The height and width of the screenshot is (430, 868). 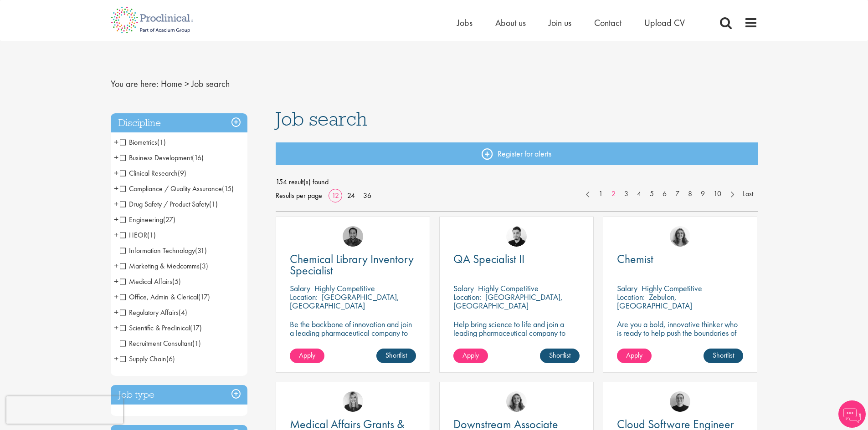 What do you see at coordinates (852, 415) in the screenshot?
I see `img: Chatbot` at bounding box center [852, 415].